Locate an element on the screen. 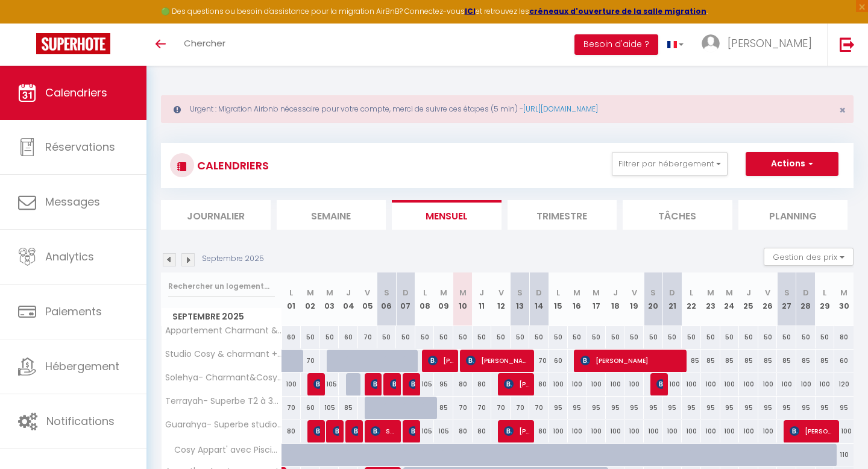 Image resolution: width=868 pixels, height=469 pixels. li: Trimestre is located at coordinates (563, 215).